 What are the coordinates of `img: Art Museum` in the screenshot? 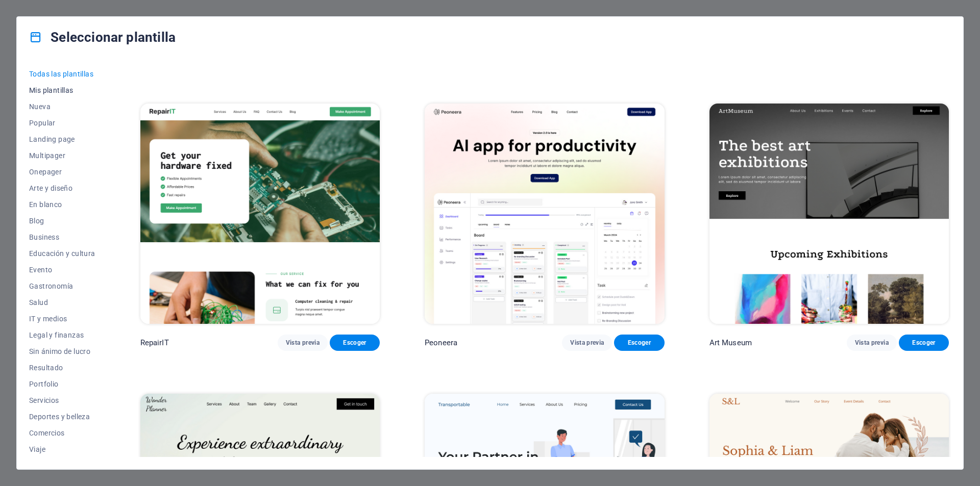 It's located at (829, 214).